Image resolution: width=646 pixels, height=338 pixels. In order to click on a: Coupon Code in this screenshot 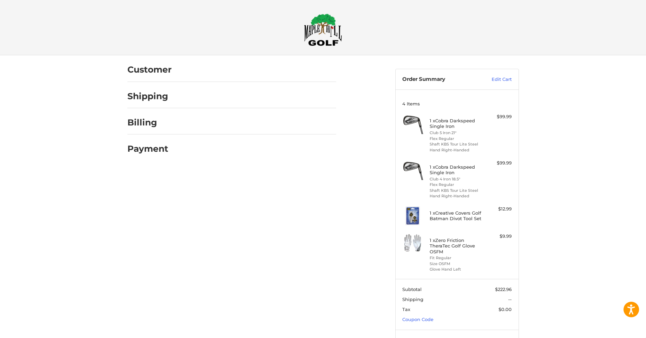, I will do `click(418, 320)`.